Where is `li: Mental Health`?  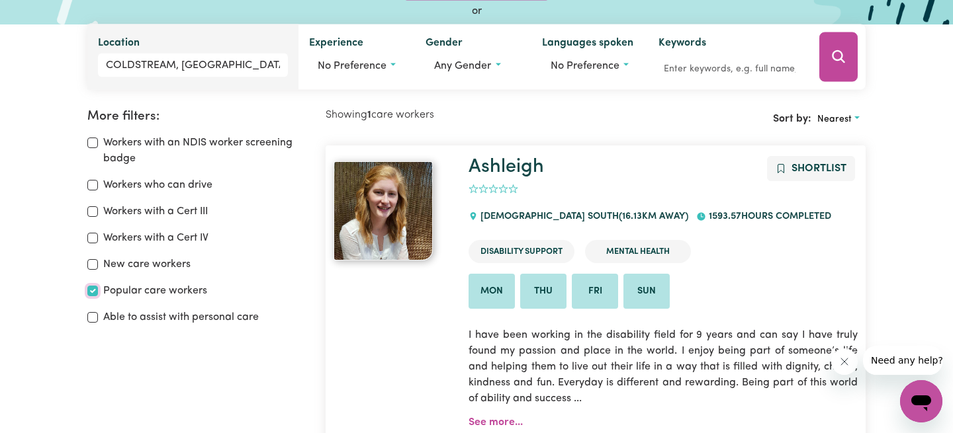 li: Mental Health is located at coordinates (638, 251).